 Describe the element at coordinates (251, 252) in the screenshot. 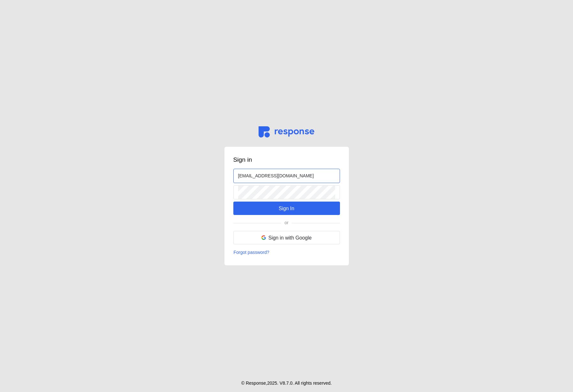

I see `button: Forgot password?` at that location.